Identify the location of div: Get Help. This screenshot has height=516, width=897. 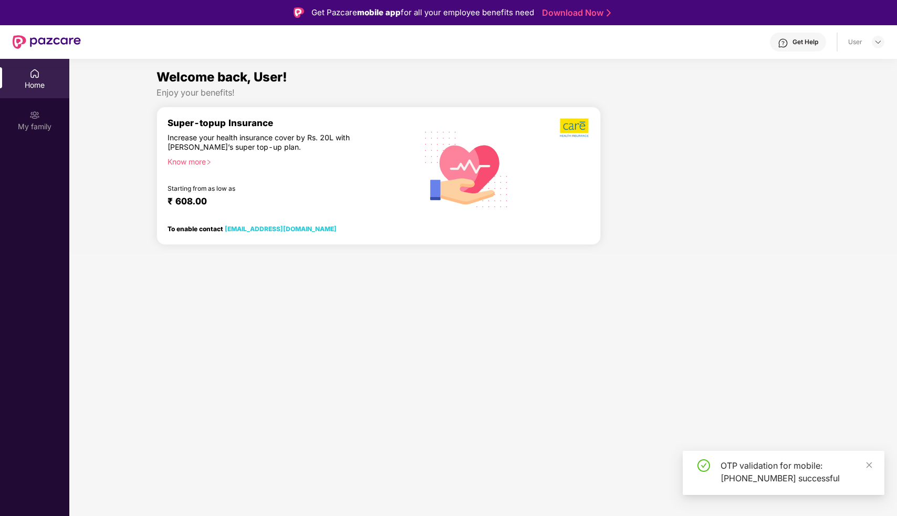
(805, 42).